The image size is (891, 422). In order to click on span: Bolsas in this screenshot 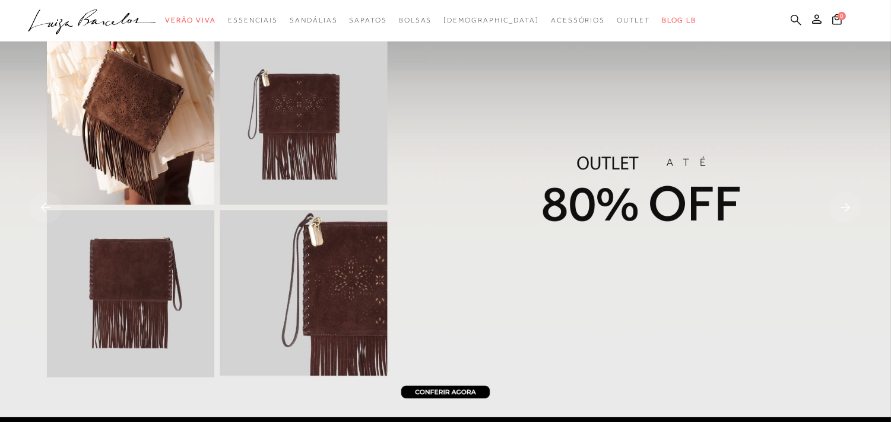, I will do `click(415, 20)`.